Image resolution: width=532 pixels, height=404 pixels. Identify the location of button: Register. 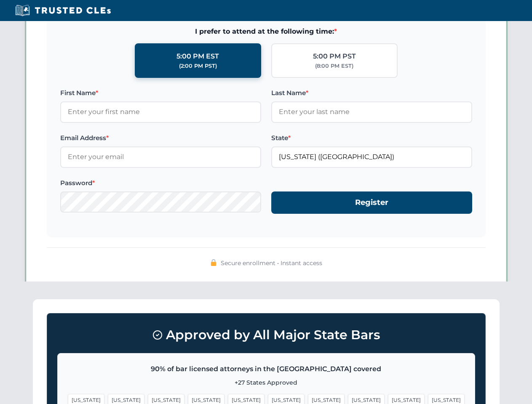
(372, 202).